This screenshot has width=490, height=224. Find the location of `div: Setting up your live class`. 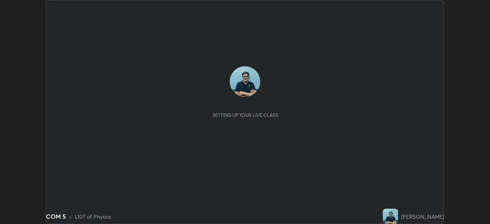

div: Setting up your live class is located at coordinates (245, 115).